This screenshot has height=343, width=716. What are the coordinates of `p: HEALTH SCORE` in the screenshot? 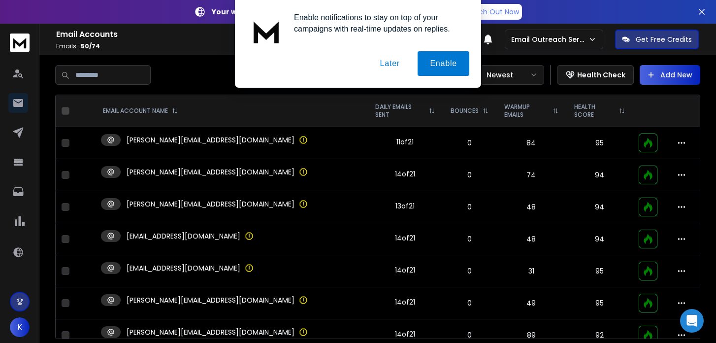 It's located at (595, 111).